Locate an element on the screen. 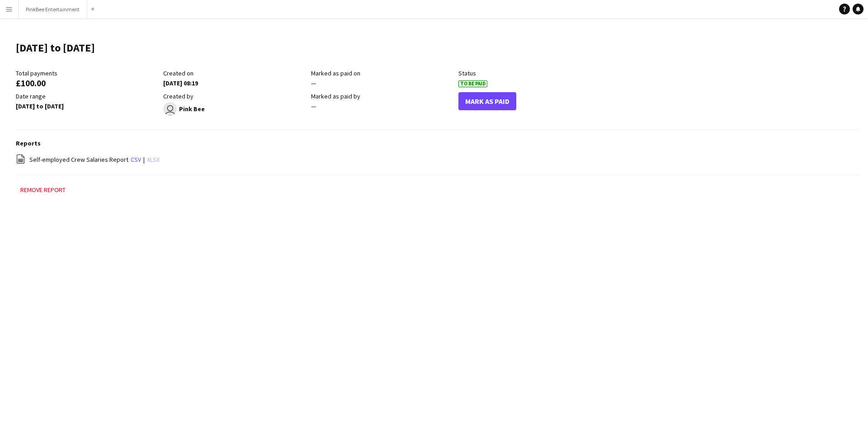 Image resolution: width=868 pixels, height=427 pixels. div: £100.00 is located at coordinates (88, 83).